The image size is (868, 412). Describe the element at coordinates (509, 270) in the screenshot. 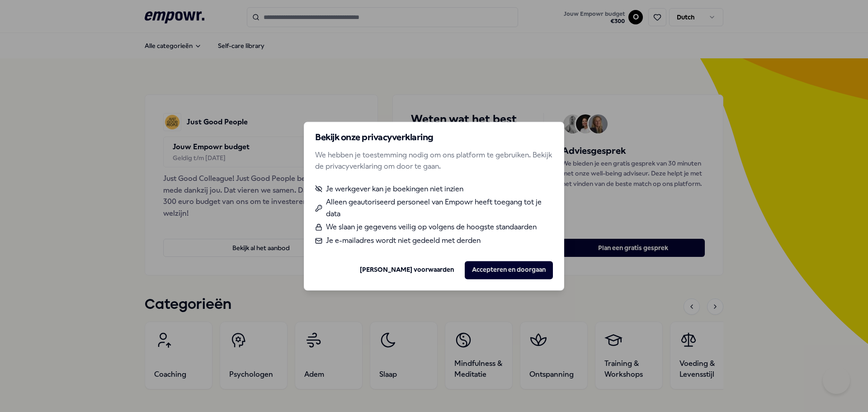

I see `button: Accepteren en doorgaan` at that location.